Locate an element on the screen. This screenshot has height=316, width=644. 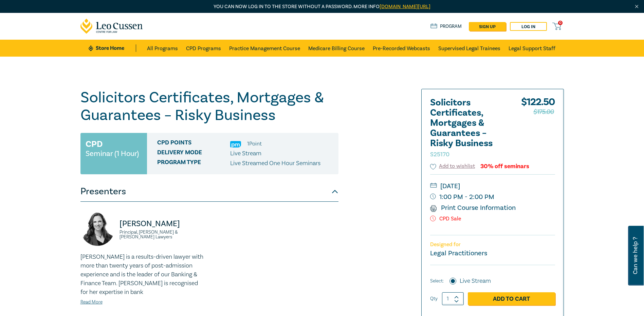
span: Can we help ? is located at coordinates (635, 256).